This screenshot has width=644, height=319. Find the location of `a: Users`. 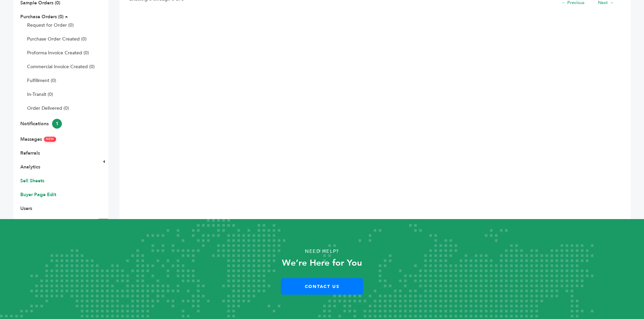

a: Users is located at coordinates (26, 208).